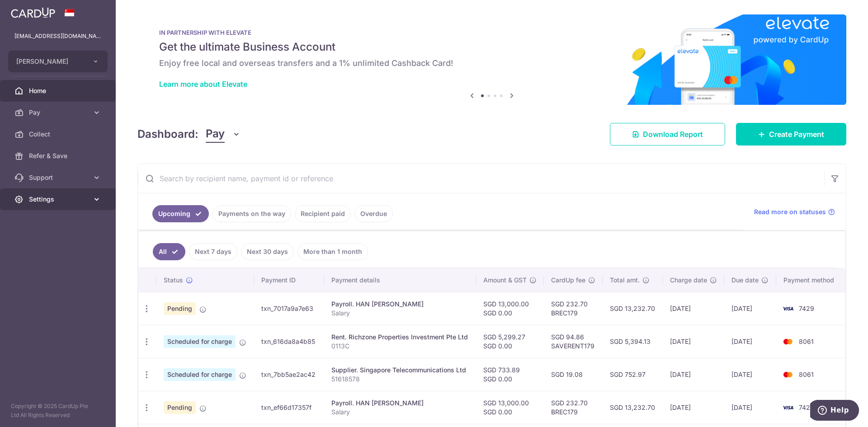 The width and height of the screenshot is (868, 427). What do you see at coordinates (481, 179) in the screenshot?
I see `input: Search by recipient name, payment id or reference` at bounding box center [481, 179].